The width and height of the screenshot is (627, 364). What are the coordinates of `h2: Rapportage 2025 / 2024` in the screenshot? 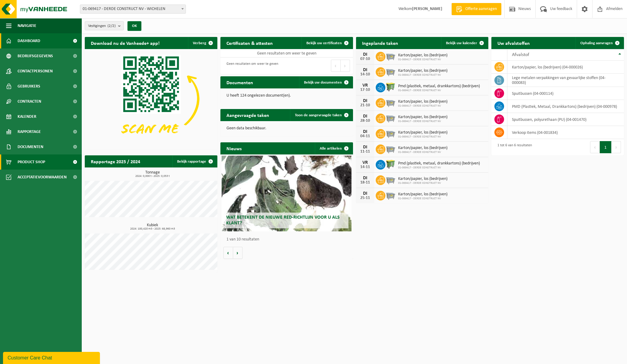 It's located at (115, 161).